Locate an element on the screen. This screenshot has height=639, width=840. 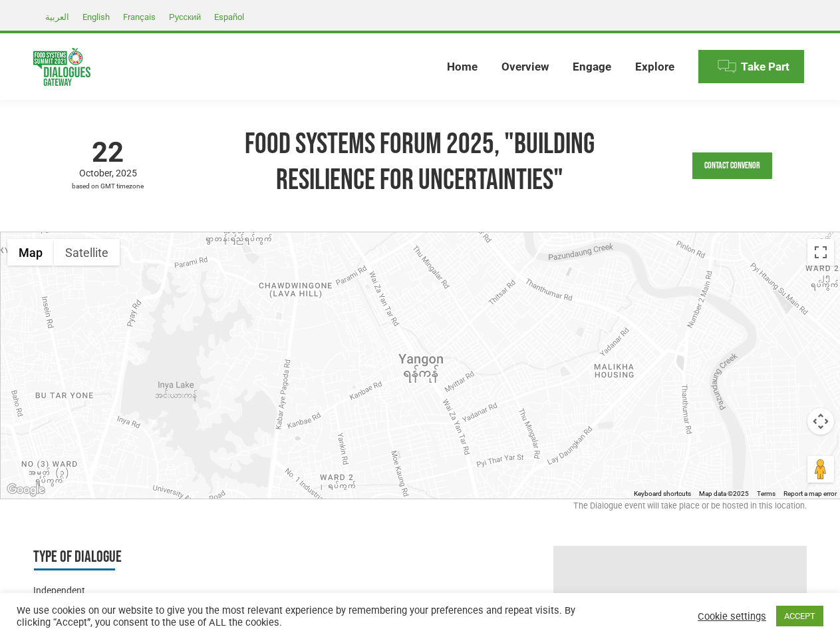
div: The Dialogue event will take place or be hosted in this location. is located at coordinates (419, 509).